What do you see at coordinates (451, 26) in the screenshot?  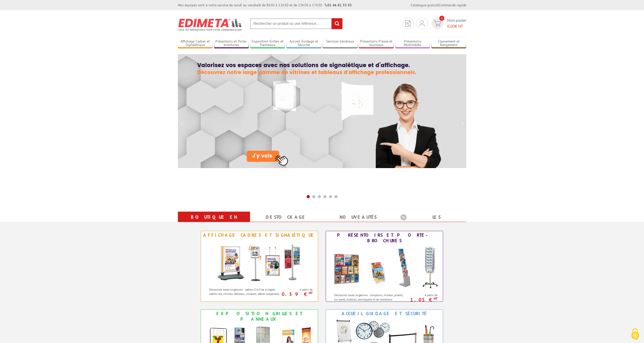 I see `span: 0,00` at bounding box center [451, 26].